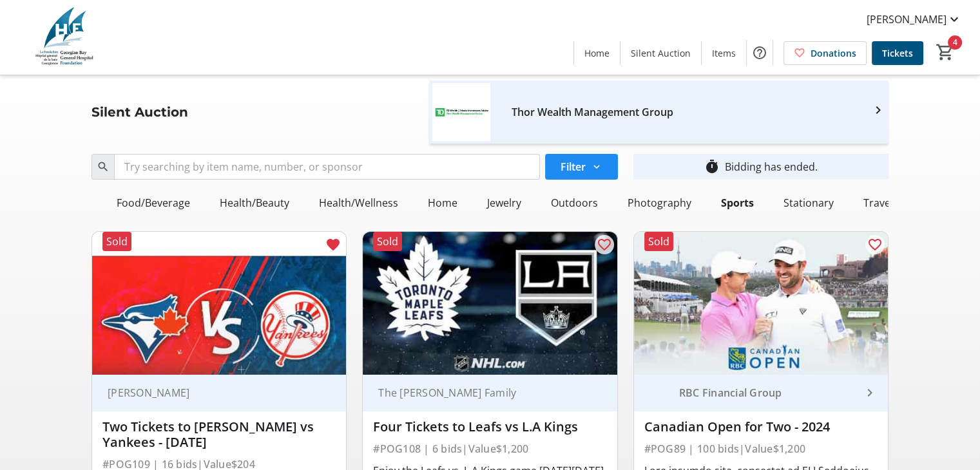 Image resolution: width=980 pixels, height=470 pixels. What do you see at coordinates (659, 203) in the screenshot?
I see `div: Photography` at bounding box center [659, 203].